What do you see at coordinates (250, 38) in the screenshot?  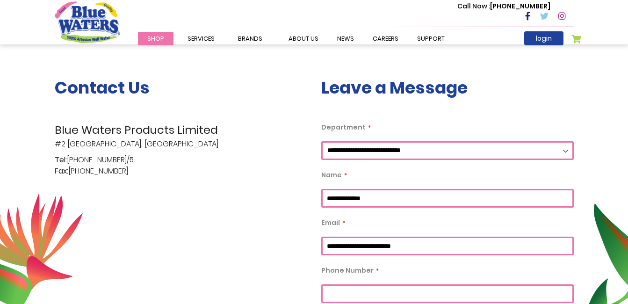 I see `span: Brands` at bounding box center [250, 38].